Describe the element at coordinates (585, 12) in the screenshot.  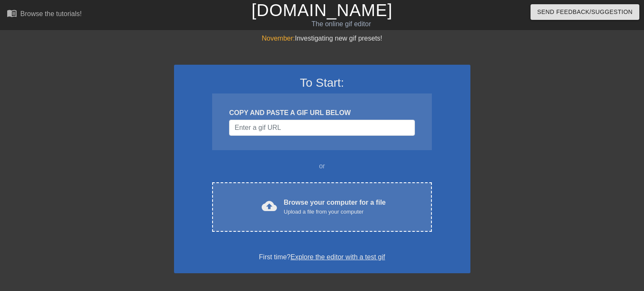
I see `button: Send Feedback/Suggestion` at that location.